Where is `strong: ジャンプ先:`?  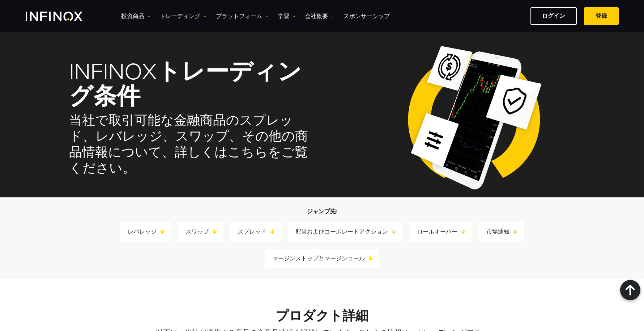 strong: ジャンプ先: is located at coordinates (322, 211).